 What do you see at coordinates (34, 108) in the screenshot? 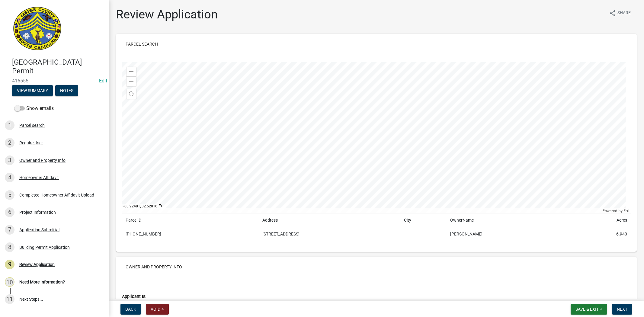
I see `label: Show emails` at bounding box center [34, 108].